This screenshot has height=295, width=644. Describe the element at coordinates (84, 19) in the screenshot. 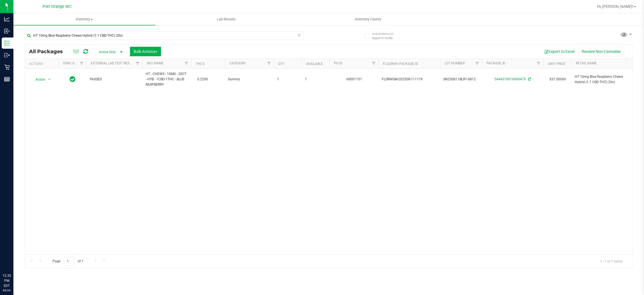

I see `span: Inventory` at that location.